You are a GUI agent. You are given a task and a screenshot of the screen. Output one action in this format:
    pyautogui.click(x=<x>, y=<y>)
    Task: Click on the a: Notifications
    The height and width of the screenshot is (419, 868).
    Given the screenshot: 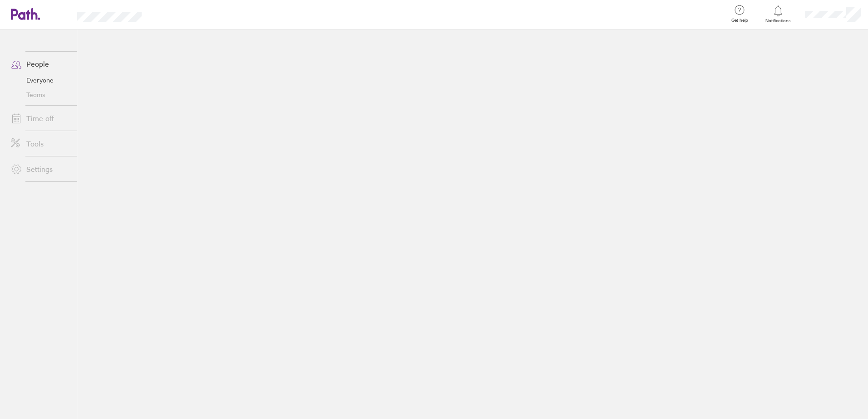 What is the action you would take?
    pyautogui.click(x=778, y=14)
    